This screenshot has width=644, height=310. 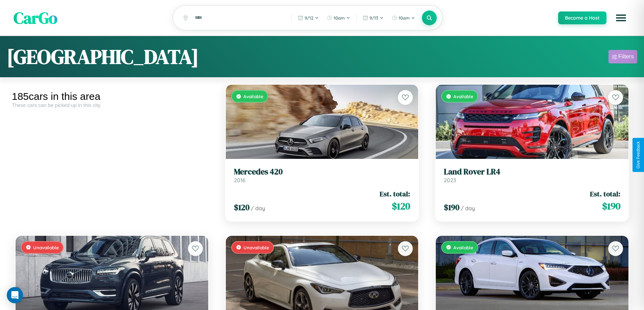 What do you see at coordinates (15, 295) in the screenshot?
I see `div: Open Intercom Messenger` at bounding box center [15, 295].